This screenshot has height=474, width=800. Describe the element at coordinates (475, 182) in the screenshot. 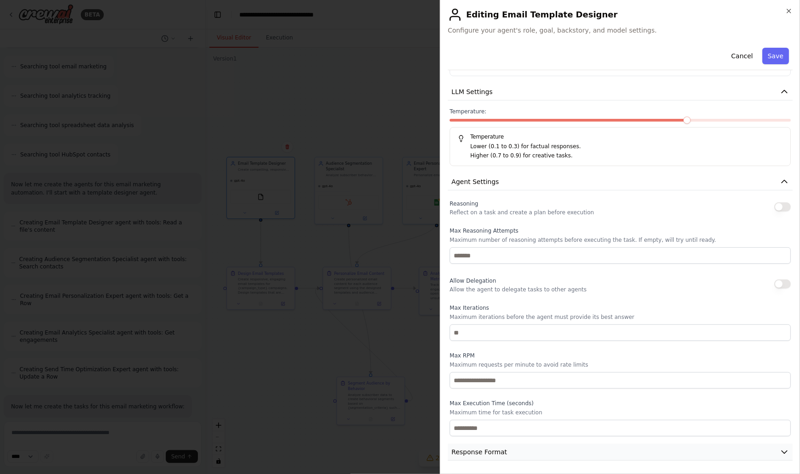

I see `span: Agent Settings` at that location.